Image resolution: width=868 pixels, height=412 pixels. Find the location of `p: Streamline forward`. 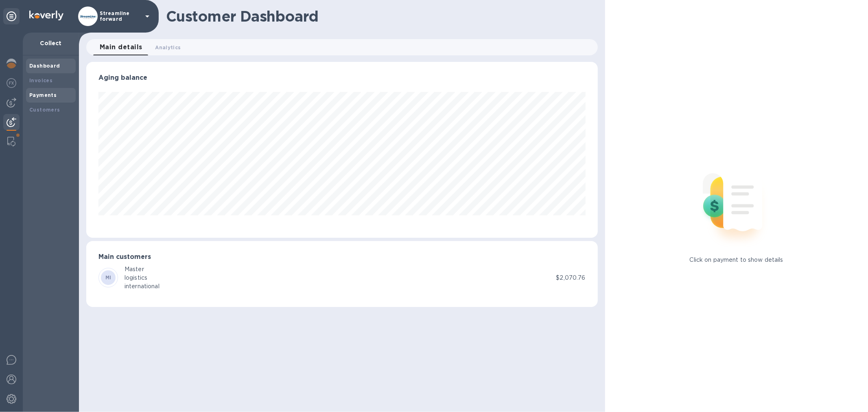

p: Streamline forward is located at coordinates (120, 16).